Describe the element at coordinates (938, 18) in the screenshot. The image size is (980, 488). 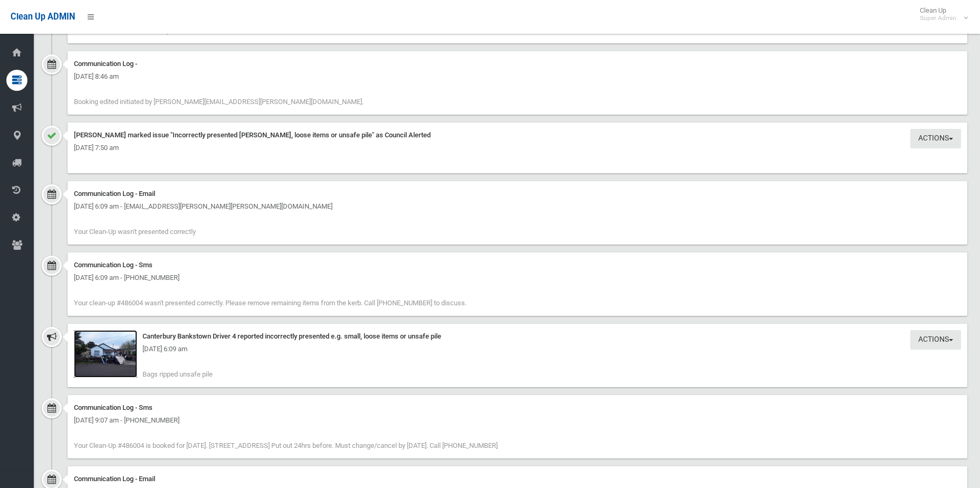
I see `small: Super Admin` at that location.